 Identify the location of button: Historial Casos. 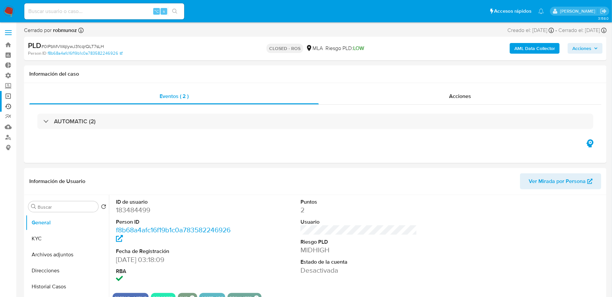
(67, 287).